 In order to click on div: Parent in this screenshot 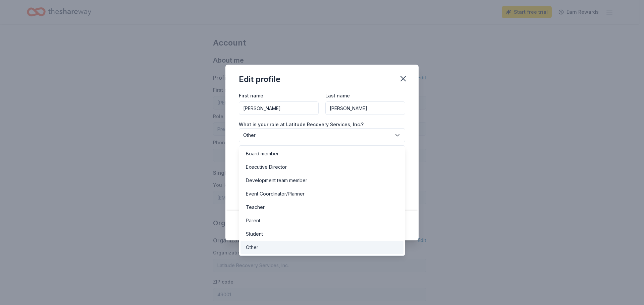, I will do `click(253, 221)`.